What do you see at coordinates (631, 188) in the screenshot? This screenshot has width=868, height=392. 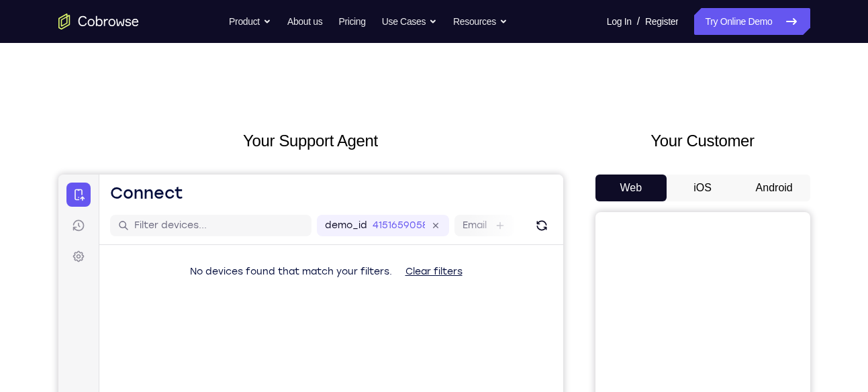 I see `button: Web` at bounding box center [631, 188].